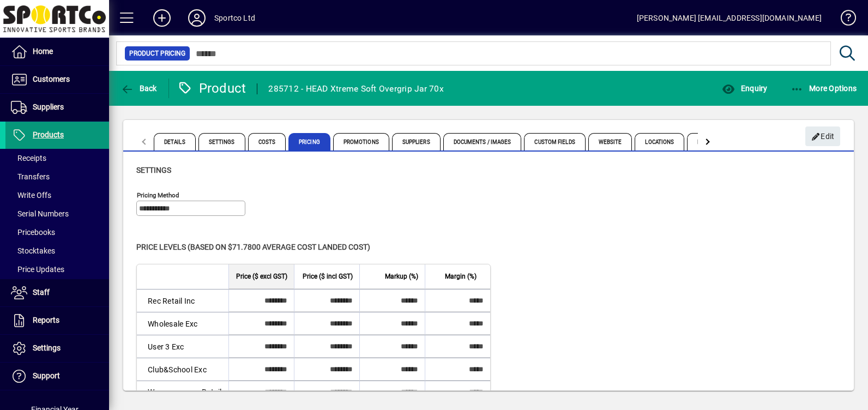 This screenshot has height=410, width=868. I want to click on span: More Options, so click(824, 88).